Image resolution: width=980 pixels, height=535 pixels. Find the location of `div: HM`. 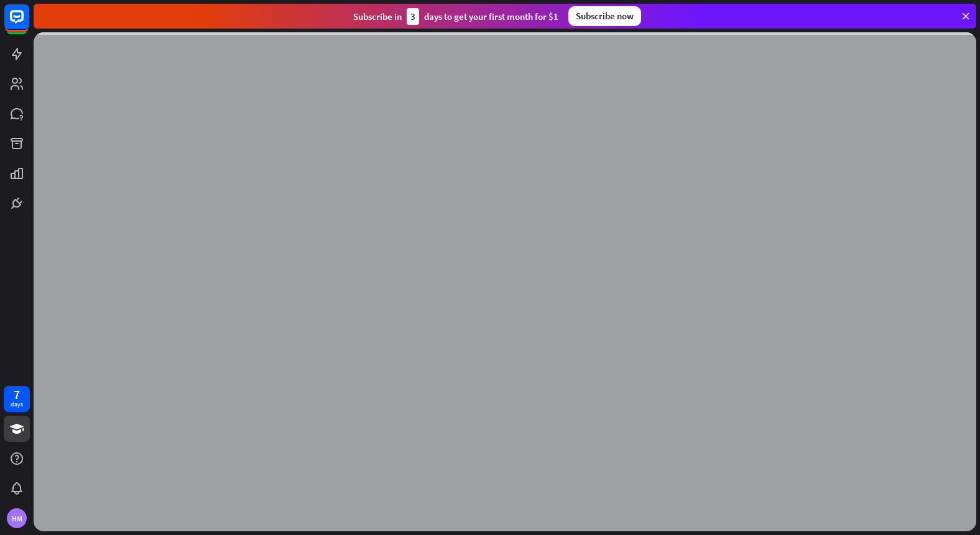

div: HM is located at coordinates (17, 518).